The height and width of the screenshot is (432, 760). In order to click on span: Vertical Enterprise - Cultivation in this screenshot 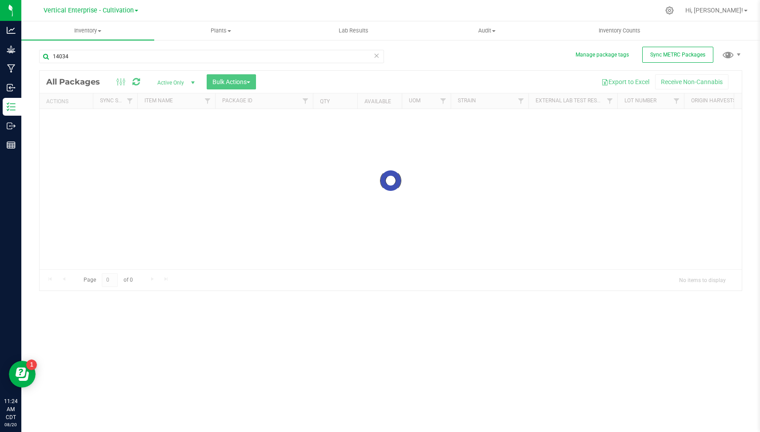, I will do `click(88, 10)`.